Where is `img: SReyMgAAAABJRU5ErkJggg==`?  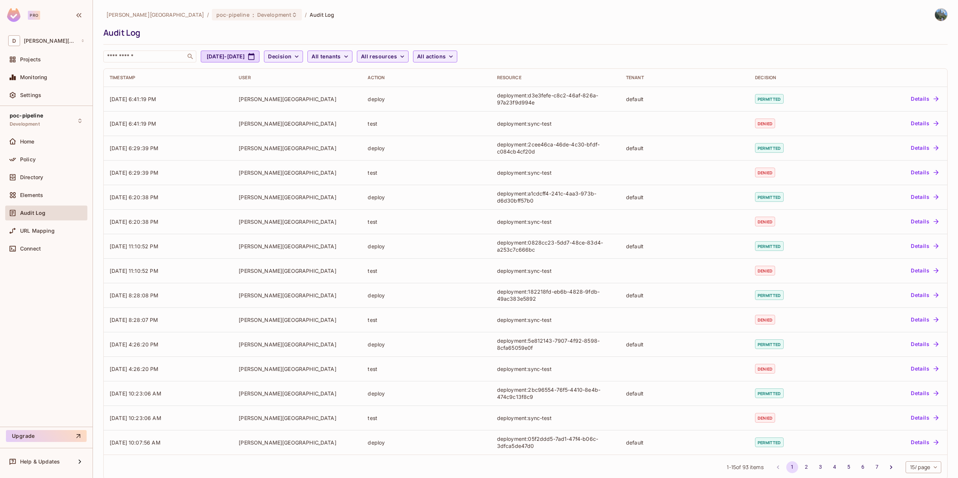 img: SReyMgAAAABJRU5ErkJggg== is located at coordinates (14, 15).